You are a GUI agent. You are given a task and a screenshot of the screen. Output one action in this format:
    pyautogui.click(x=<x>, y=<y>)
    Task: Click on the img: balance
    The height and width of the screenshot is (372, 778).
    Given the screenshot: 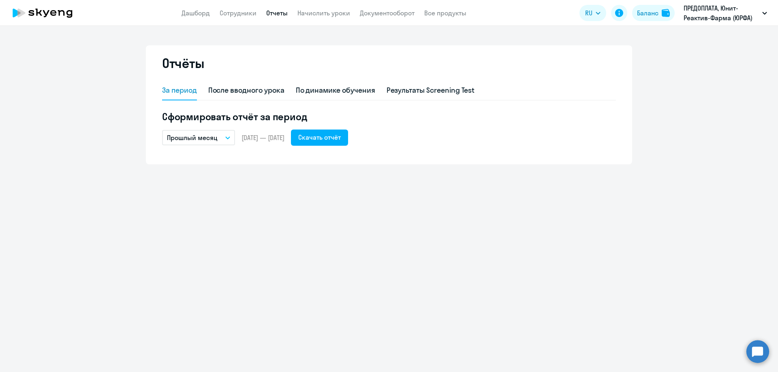 What is the action you would take?
    pyautogui.click(x=666, y=13)
    